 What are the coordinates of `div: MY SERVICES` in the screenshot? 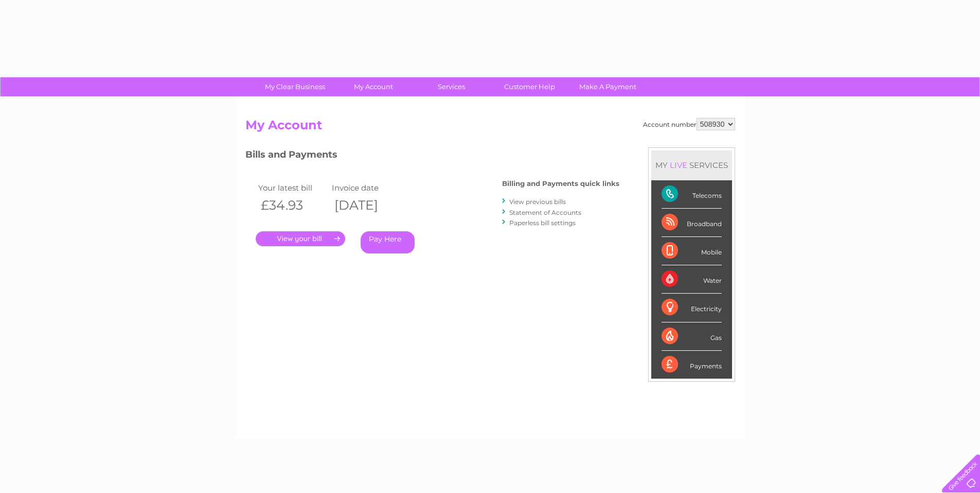 It's located at (692, 165).